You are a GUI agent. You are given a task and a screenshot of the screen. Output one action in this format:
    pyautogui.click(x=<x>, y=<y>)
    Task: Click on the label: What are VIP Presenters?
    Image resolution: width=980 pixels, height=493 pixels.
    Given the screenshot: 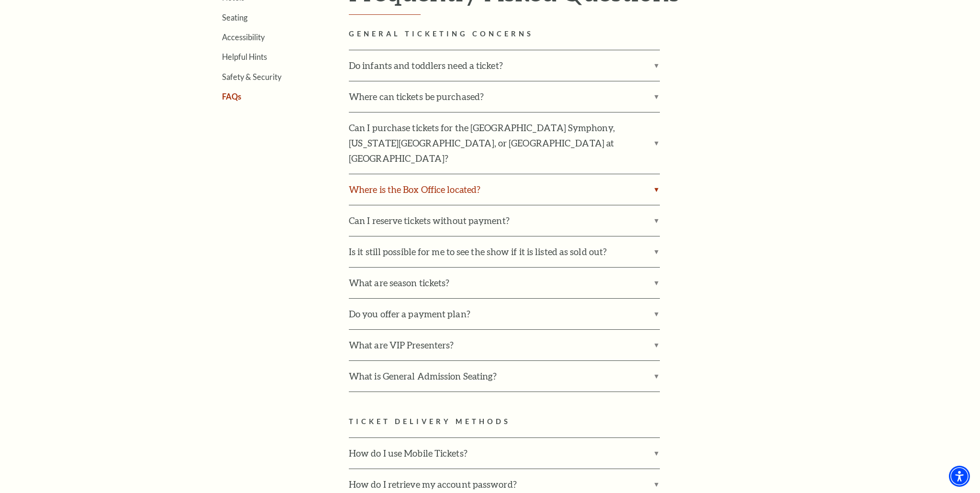 What is the action you would take?
    pyautogui.click(x=504, y=345)
    